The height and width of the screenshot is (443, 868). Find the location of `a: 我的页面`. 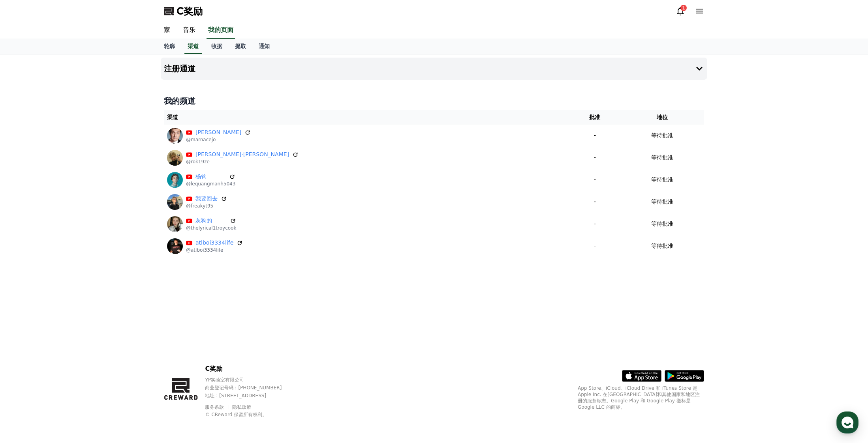

a: 我的页面 is located at coordinates (221, 30).